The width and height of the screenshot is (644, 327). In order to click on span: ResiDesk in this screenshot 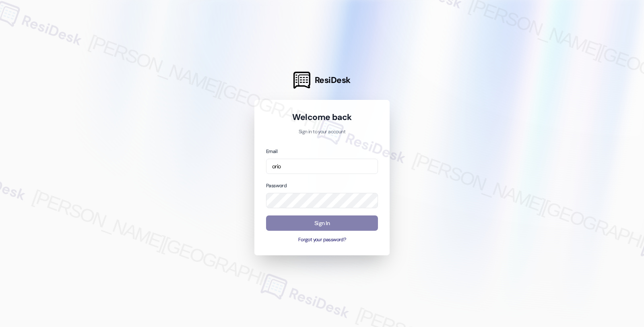, I will do `click(332, 80)`.